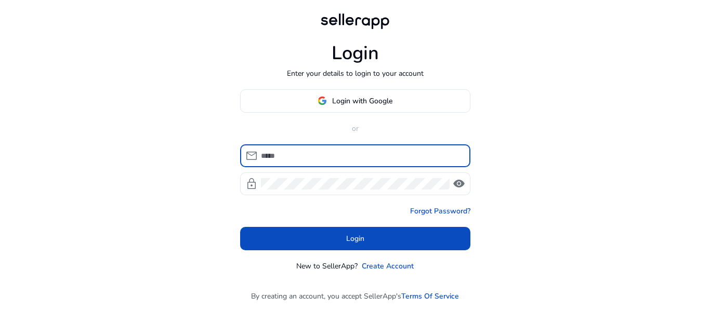 The image size is (710, 311). I want to click on a: Forgot Password?, so click(440, 211).